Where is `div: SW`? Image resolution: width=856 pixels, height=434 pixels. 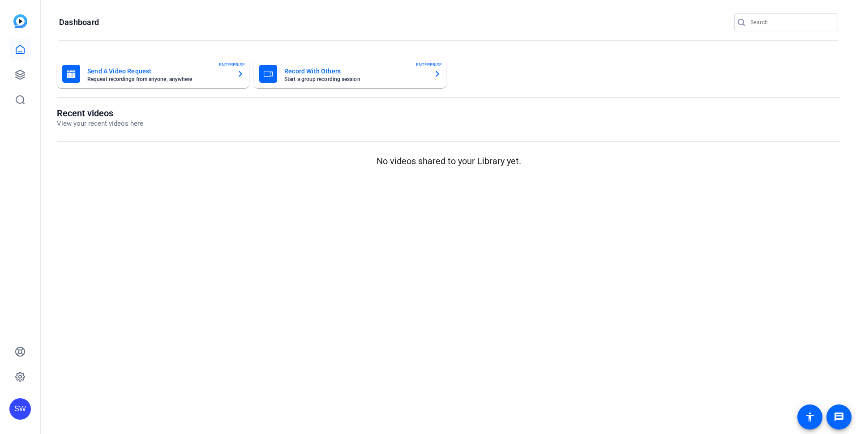
div: SW is located at coordinates (20, 409).